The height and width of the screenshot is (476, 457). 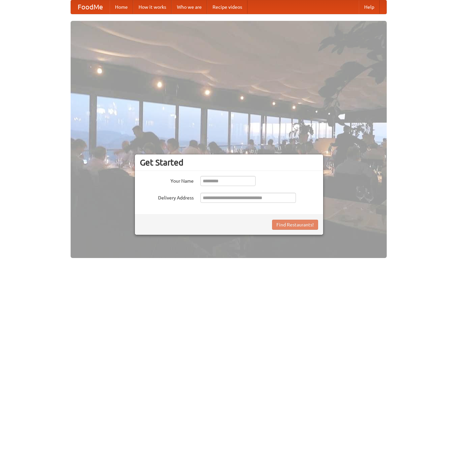 What do you see at coordinates (228, 163) in the screenshot?
I see `h3: Get Started` at bounding box center [228, 163].